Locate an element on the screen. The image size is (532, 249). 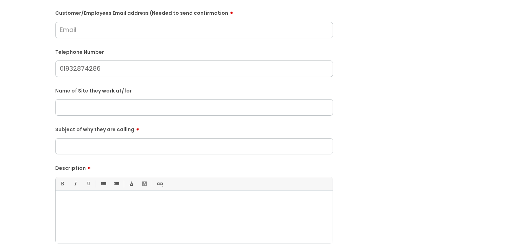
a: Back Color is located at coordinates (144, 183).